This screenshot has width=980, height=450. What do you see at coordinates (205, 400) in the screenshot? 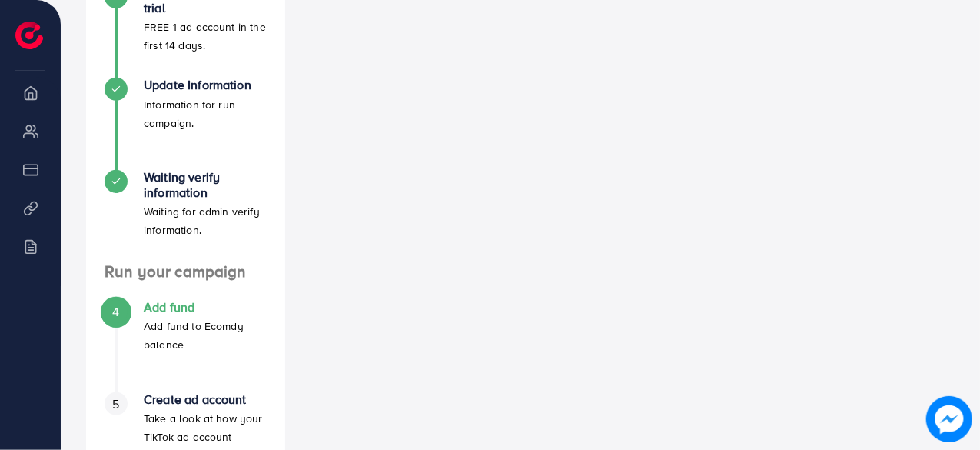
I see `h4: Create ad account` at bounding box center [205, 400].